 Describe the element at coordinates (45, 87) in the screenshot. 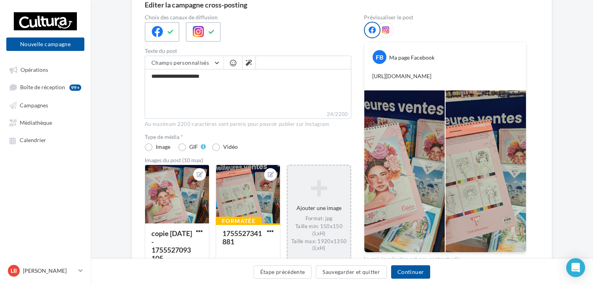

I see `a: Boîte de réception99+` at that location.